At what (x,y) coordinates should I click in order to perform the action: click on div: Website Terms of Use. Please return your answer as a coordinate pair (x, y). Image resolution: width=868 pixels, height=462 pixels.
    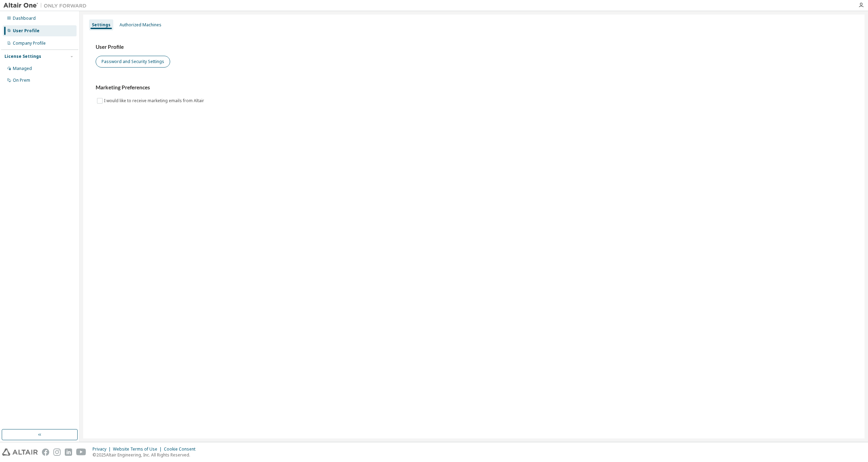
    Looking at the image, I should click on (138, 449).